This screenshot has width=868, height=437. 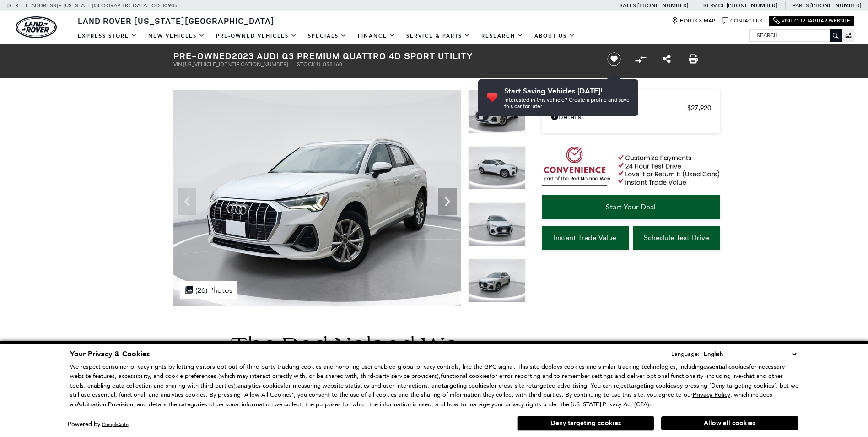 What do you see at coordinates (631, 207) in the screenshot?
I see `span: Start Your Deal` at bounding box center [631, 207].